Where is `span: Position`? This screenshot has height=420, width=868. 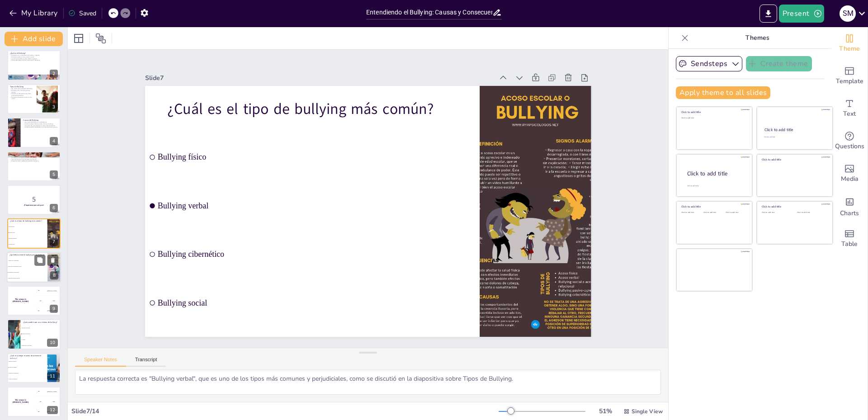 span: Position is located at coordinates (101, 38).